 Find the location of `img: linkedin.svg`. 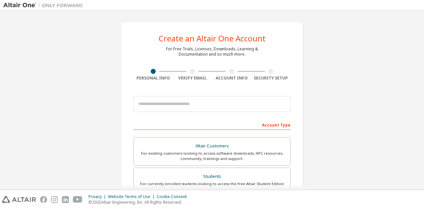

img: linkedin.svg is located at coordinates (65, 199).